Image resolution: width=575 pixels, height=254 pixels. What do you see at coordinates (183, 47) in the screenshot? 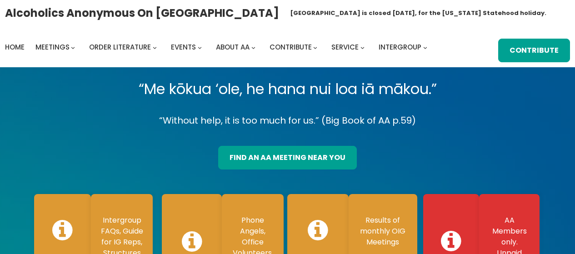
I see `a: Events` at bounding box center [183, 47].